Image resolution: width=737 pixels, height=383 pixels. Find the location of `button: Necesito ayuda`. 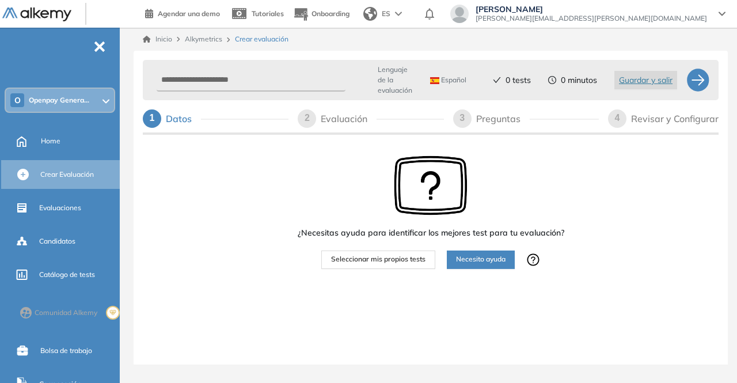

button: Necesito ayuda is located at coordinates (481, 260).